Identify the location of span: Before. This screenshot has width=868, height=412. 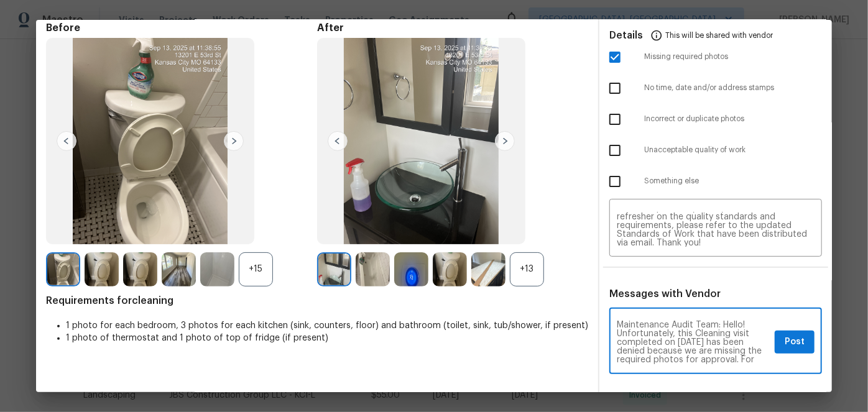
(181, 28).